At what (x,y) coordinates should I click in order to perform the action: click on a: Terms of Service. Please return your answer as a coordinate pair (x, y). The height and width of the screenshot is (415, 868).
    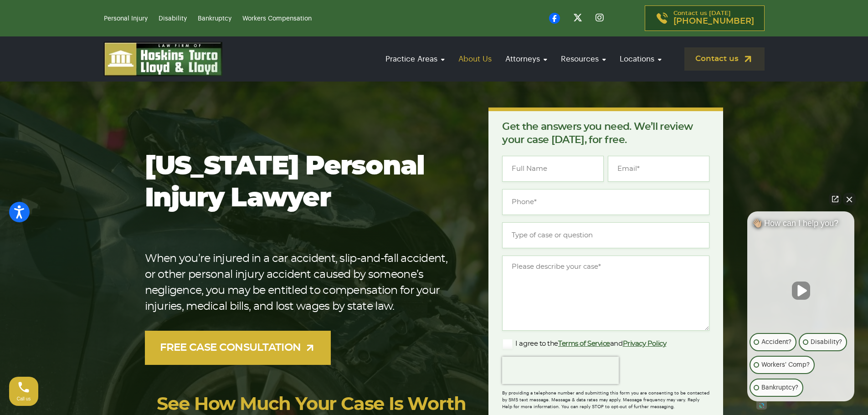
    Looking at the image, I should click on (584, 344).